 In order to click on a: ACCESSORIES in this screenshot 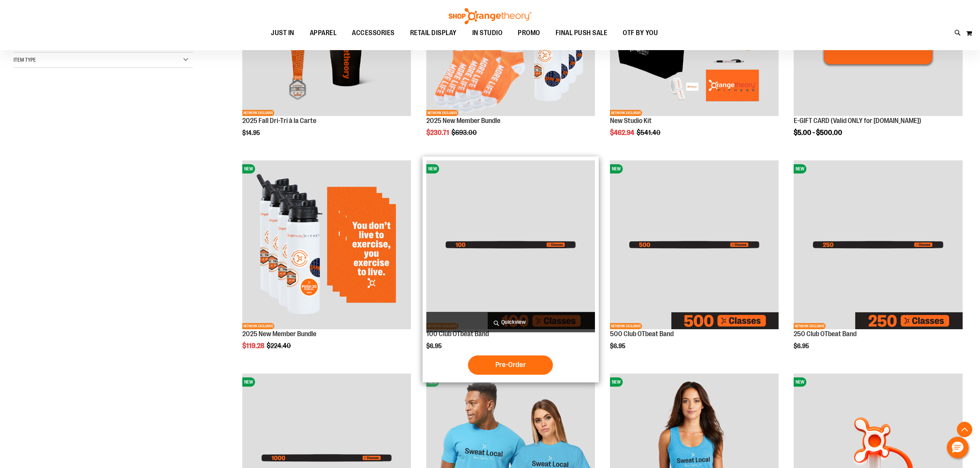, I will do `click(372, 33)`.